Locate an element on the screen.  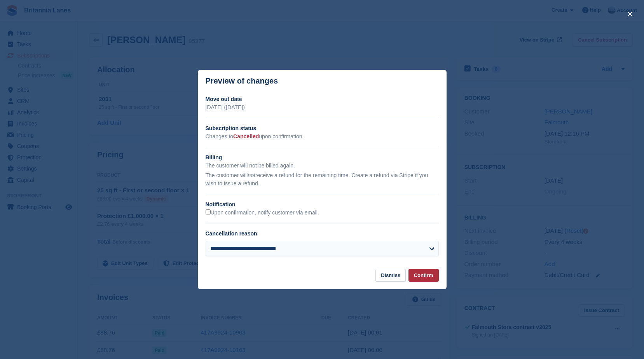
span: Cancelled is located at coordinates (246, 137).